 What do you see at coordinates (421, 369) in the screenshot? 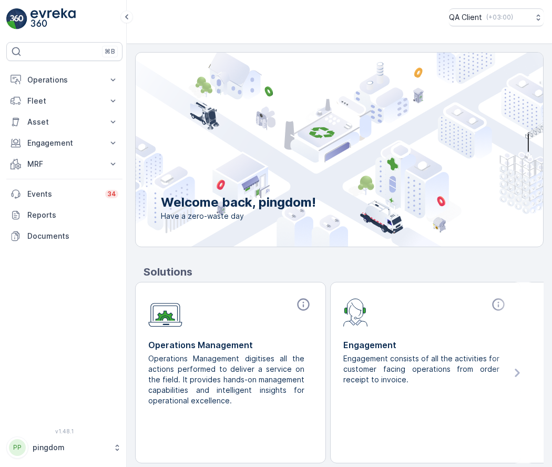
I see `p: Engagement consists of all the activities for customer facing operations from order receipt to in...` at bounding box center [421, 369].